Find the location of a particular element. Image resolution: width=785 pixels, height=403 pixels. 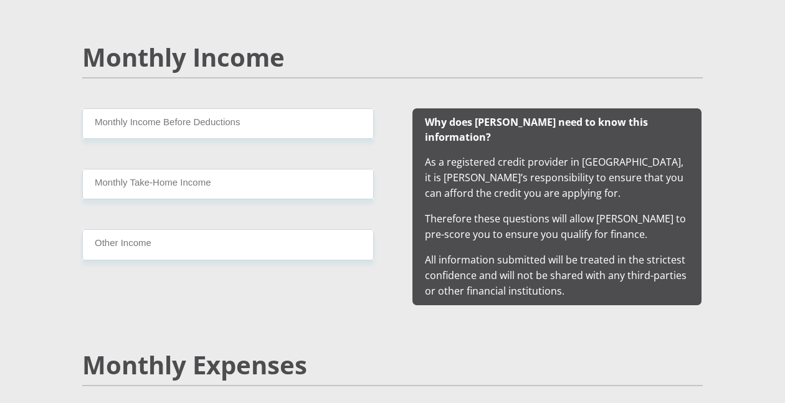

input: Other Income is located at coordinates (228, 244).